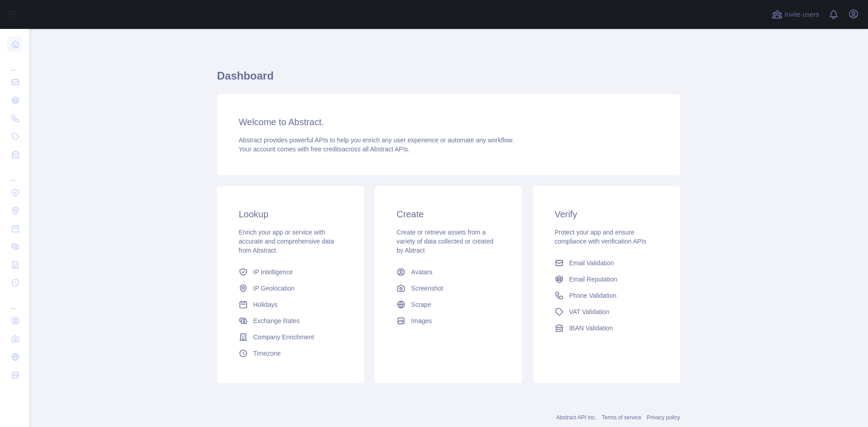 The width and height of the screenshot is (868, 427). Describe the element at coordinates (284, 337) in the screenshot. I see `span: Company Enrichment` at that location.